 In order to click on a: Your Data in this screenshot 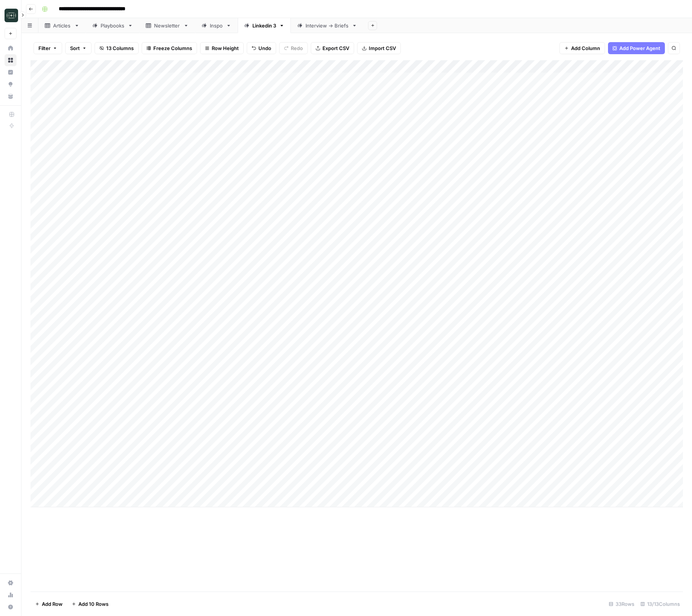, I will do `click(11, 97)`.